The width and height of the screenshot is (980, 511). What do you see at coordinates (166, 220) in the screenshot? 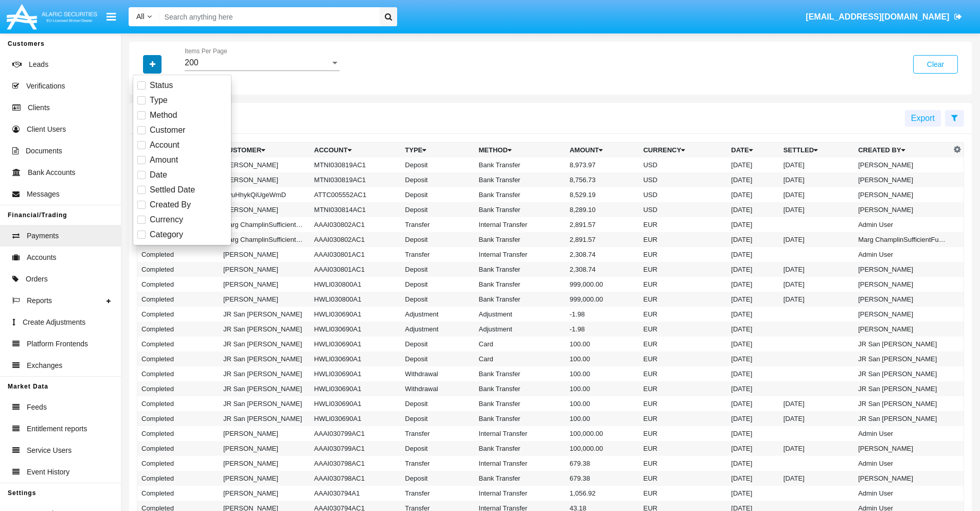
I see `span: Currency` at bounding box center [166, 220].